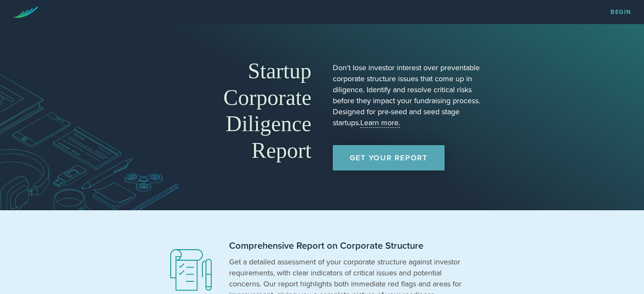  Describe the element at coordinates (347, 246) in the screenshot. I see `h2: Comprehensive Report on Corporate Structure` at that location.